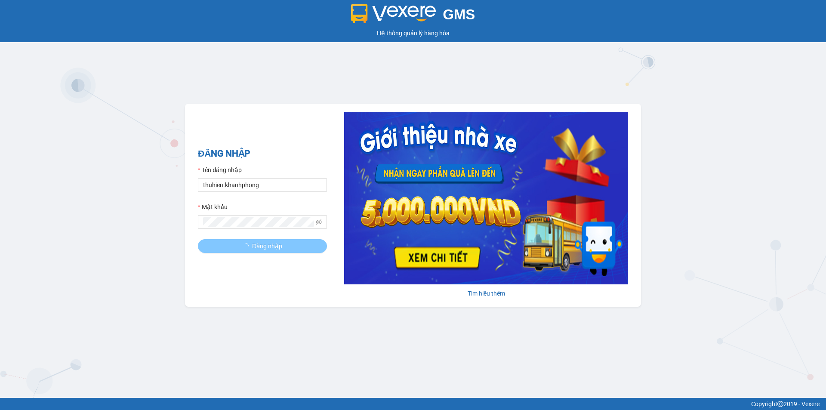 Image resolution: width=826 pixels, height=410 pixels. Describe the element at coordinates (486, 198) in the screenshot. I see `img: banner-0` at that location.